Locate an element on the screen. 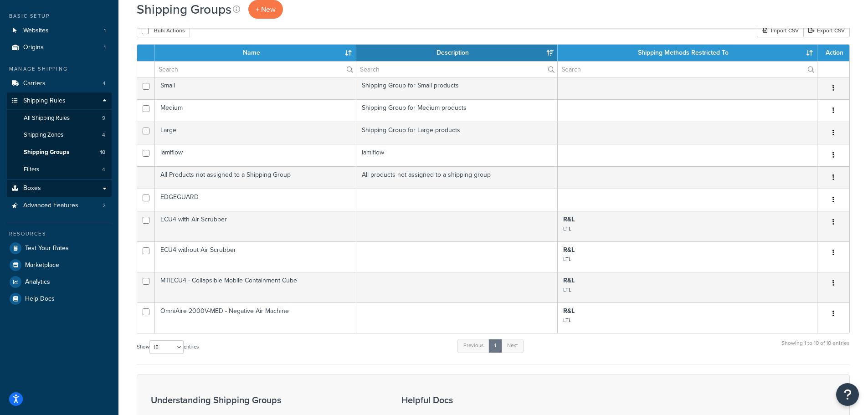 This screenshot has height=415, width=868. label: Show entries is located at coordinates (168, 348).